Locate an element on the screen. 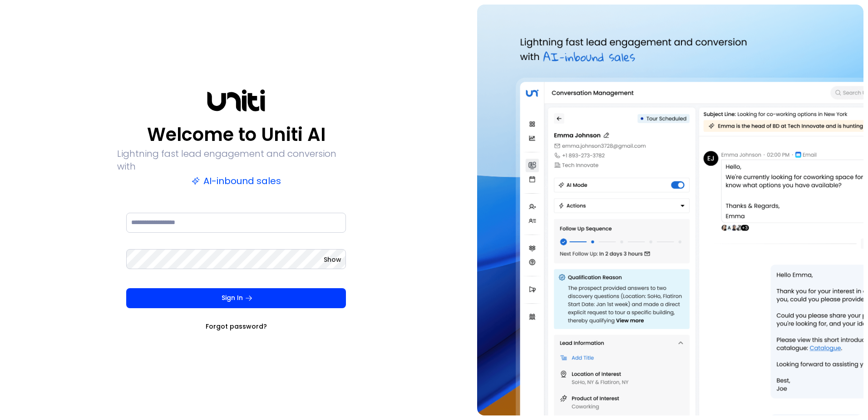 The image size is (868, 420). button: Show is located at coordinates (332, 260).